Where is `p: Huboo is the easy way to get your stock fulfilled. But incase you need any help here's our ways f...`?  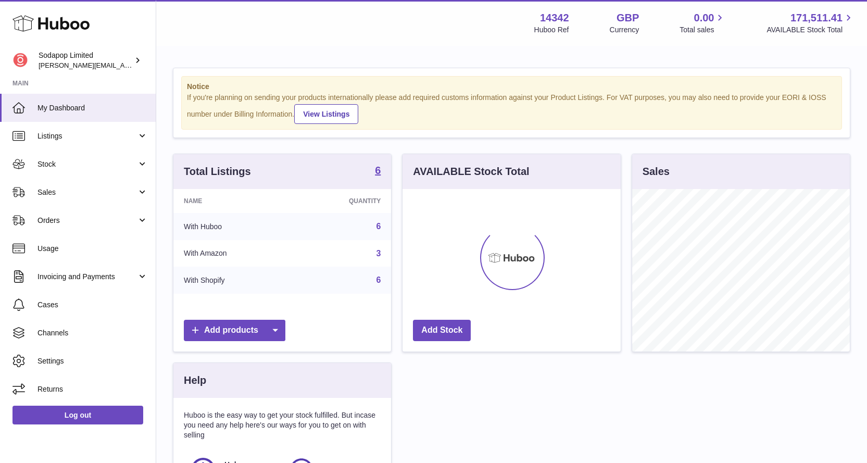 p: Huboo is the easy way to get your stock fulfilled. But incase you need any help here's our ways f... is located at coordinates (282, 425).